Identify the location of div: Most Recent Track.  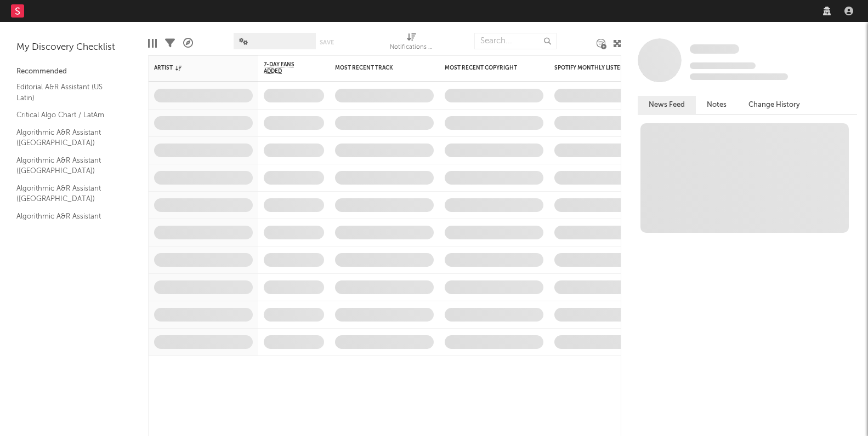
(376, 68).